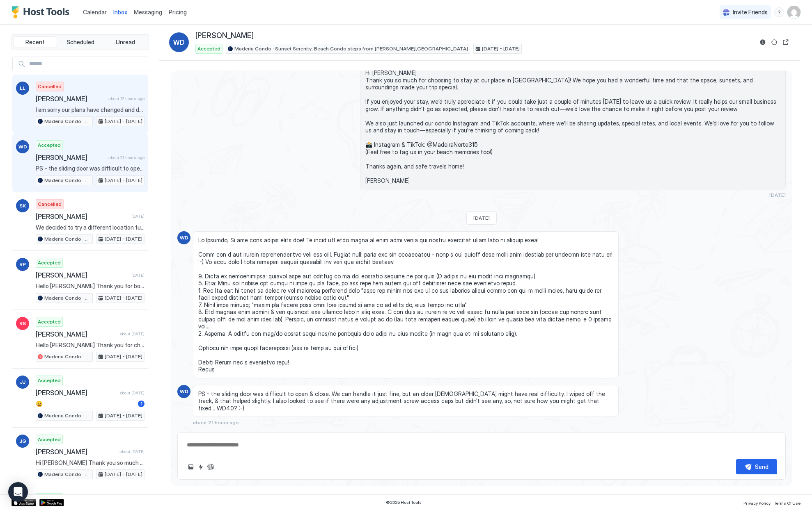  Describe the element at coordinates (201, 468) in the screenshot. I see `button: Quick reply` at that location.